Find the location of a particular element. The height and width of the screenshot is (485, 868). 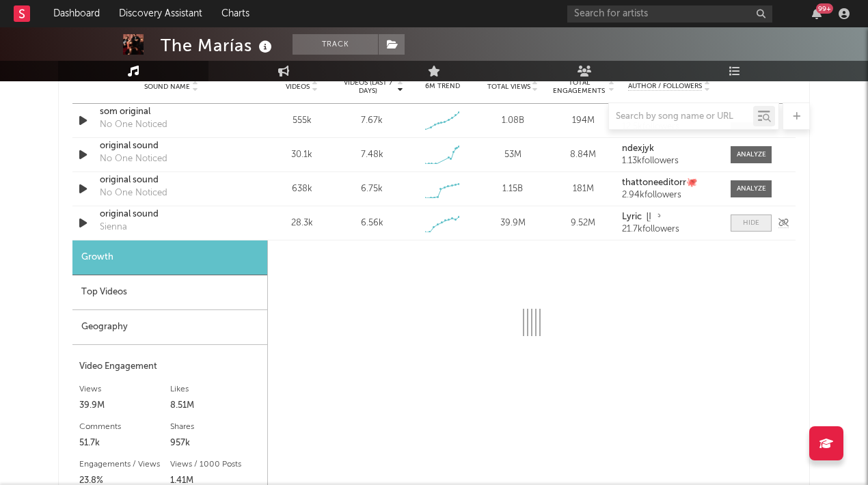

div: 1.15B is located at coordinates (513, 189).